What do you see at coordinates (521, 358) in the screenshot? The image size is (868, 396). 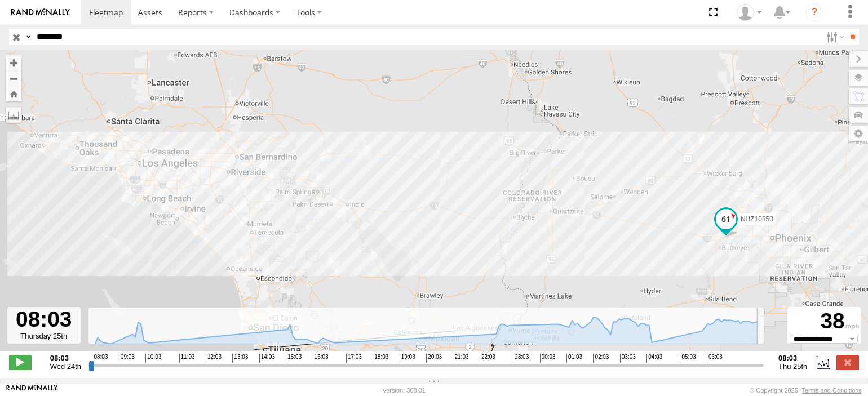 I see `span: 23:03` at bounding box center [521, 358].